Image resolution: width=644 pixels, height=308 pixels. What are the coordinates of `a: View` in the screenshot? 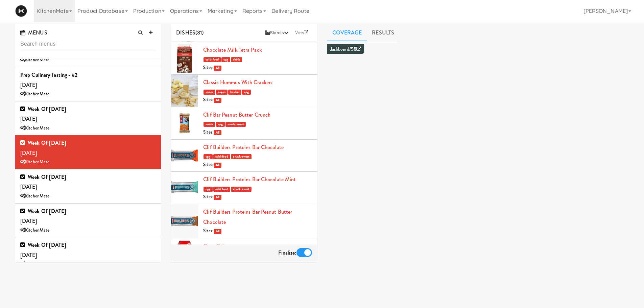 It's located at (302, 33).